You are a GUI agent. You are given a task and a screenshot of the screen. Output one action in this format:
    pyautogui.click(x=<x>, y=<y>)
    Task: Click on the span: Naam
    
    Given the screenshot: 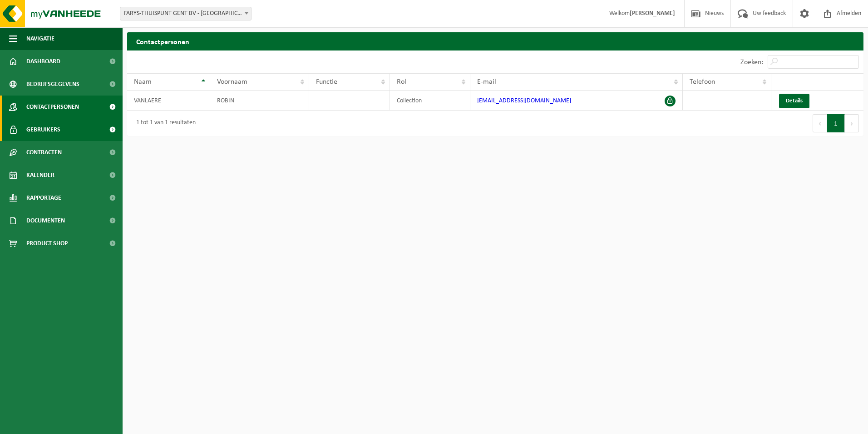 What is the action you would take?
    pyautogui.click(x=143, y=82)
    